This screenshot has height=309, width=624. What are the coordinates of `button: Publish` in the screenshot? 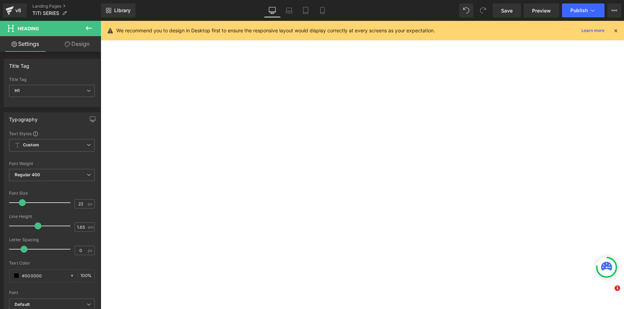 It's located at (583, 10).